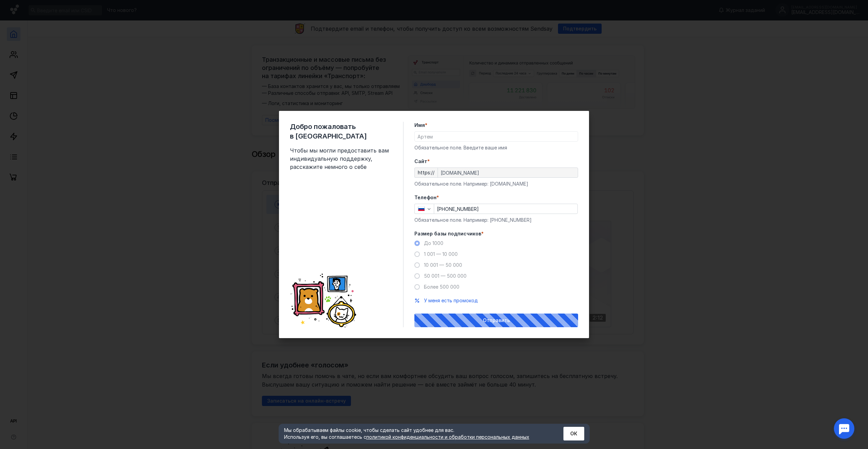 The height and width of the screenshot is (449, 868). I want to click on span: Имя, so click(420, 126).